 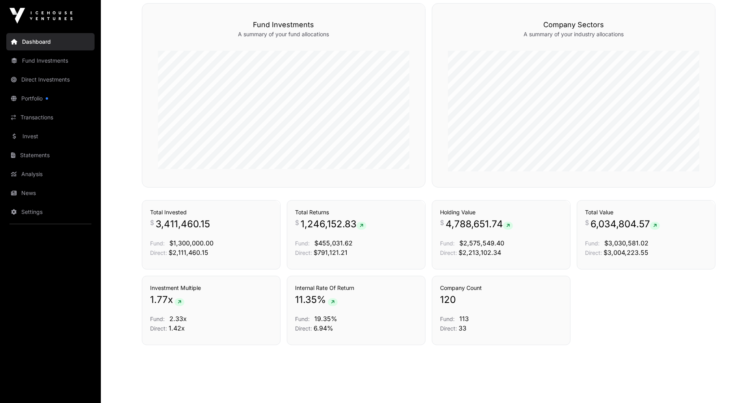 I want to click on span: 33, so click(x=463, y=328).